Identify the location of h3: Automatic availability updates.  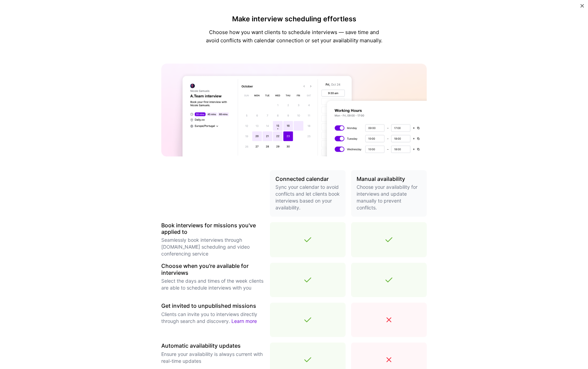
(212, 346).